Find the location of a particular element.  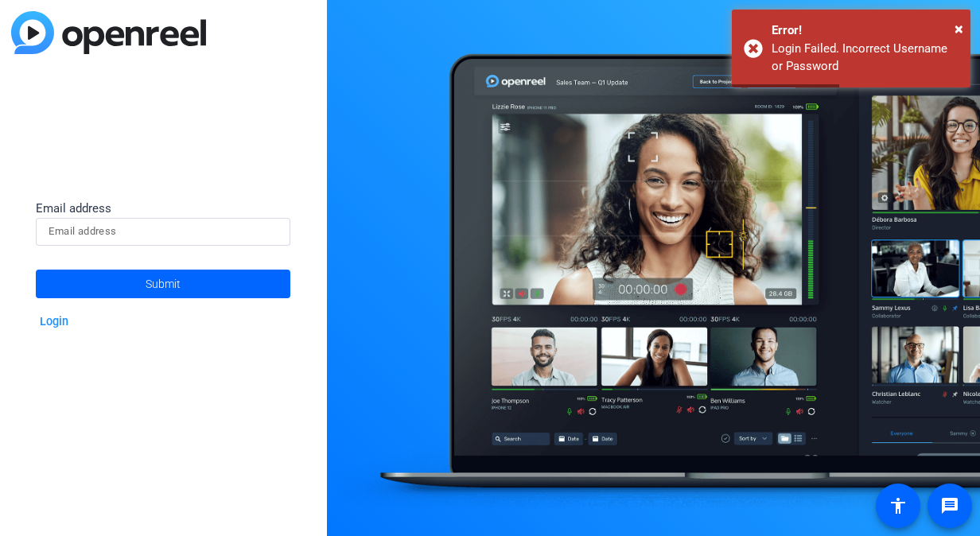

span: Submit is located at coordinates (163, 283).